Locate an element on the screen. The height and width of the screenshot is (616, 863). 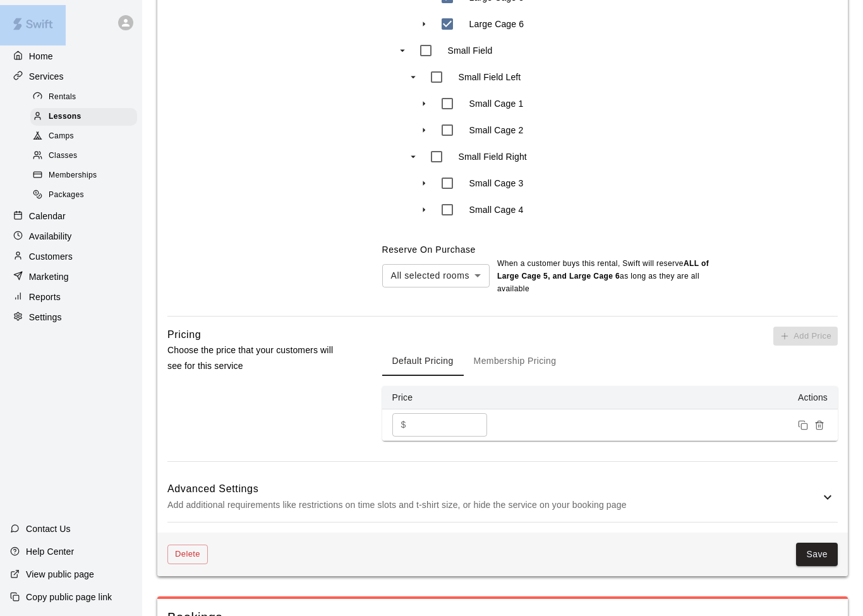
button: Save is located at coordinates (817, 554).